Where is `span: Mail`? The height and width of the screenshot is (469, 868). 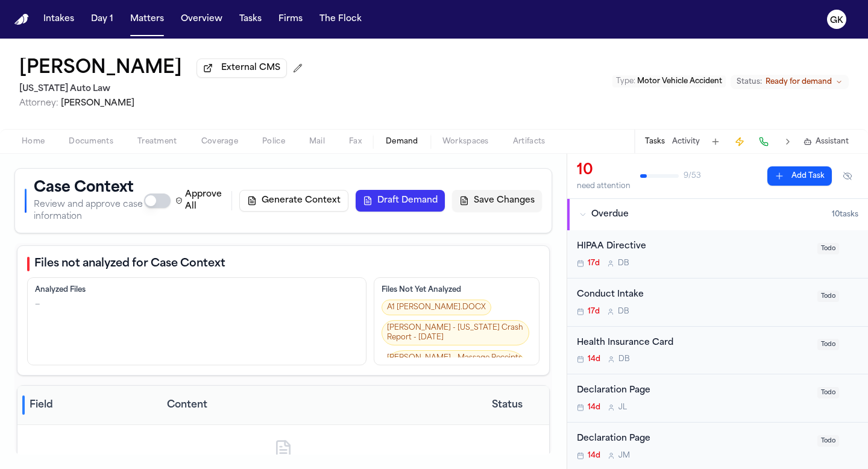
span: Mail is located at coordinates (317, 142).